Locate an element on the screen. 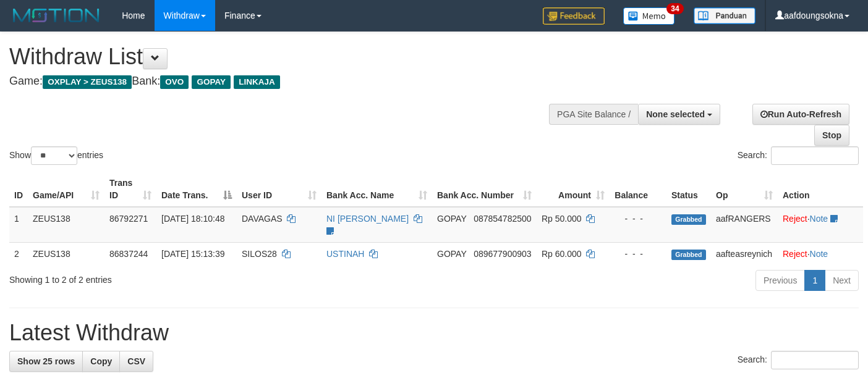  div: PGA Site Balance / is located at coordinates (593, 114).